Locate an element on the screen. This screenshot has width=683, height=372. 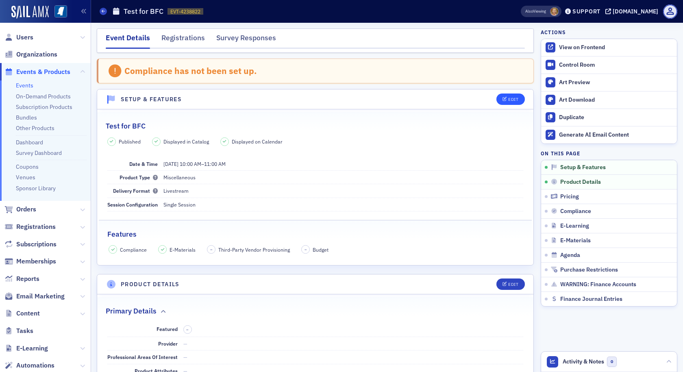
span: Subscriptions is located at coordinates (36, 244).